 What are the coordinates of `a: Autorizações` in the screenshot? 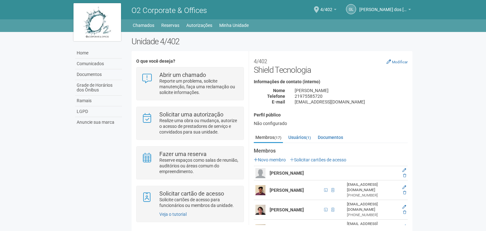 It's located at (199, 25).